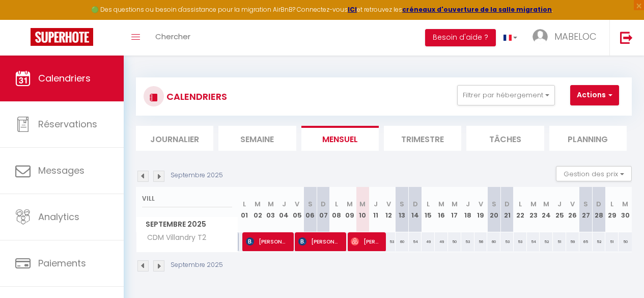 The width and height of the screenshot is (644, 298). What do you see at coordinates (594, 174) in the screenshot?
I see `button: Gestion des prix` at bounding box center [594, 174].